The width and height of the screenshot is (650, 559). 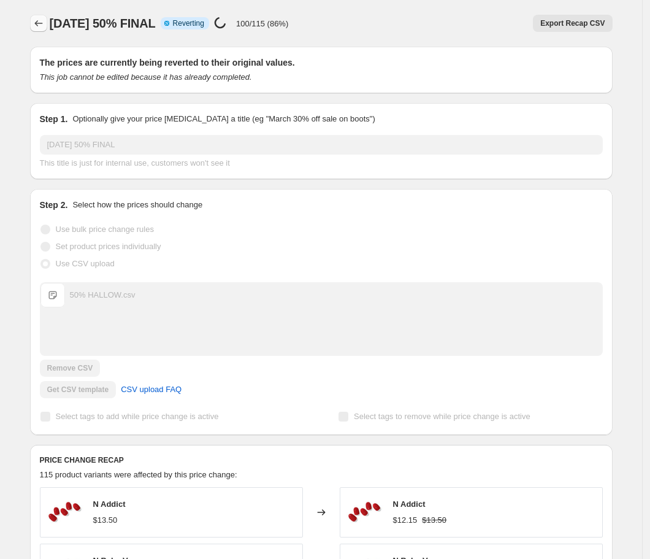 What do you see at coordinates (442, 416) in the screenshot?
I see `span: Select tags to remove while price change is active` at bounding box center [442, 416].